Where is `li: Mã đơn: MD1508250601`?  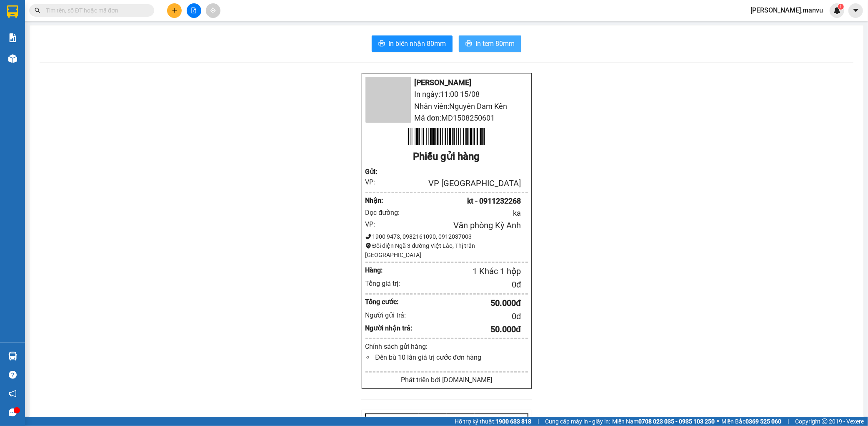 li: Mã đơn: MD1508250601 is located at coordinates (447, 118).